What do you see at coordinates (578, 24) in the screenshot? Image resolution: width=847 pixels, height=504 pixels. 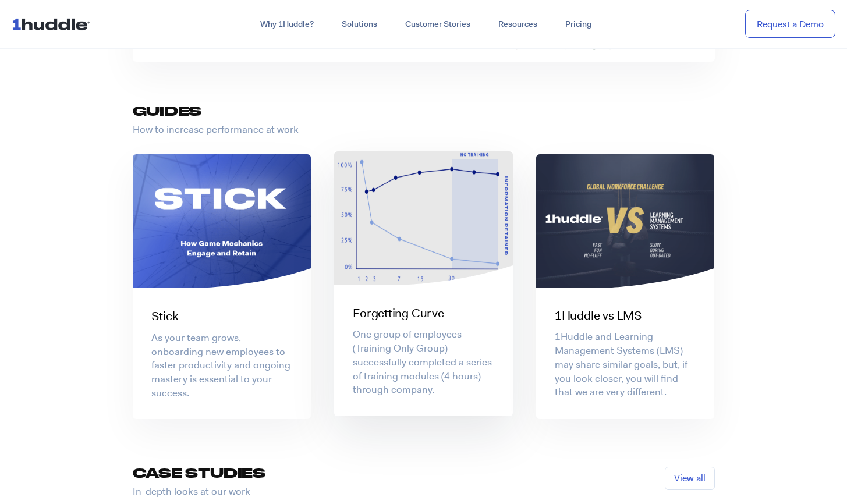 I see `a: Pricing` at bounding box center [578, 24].